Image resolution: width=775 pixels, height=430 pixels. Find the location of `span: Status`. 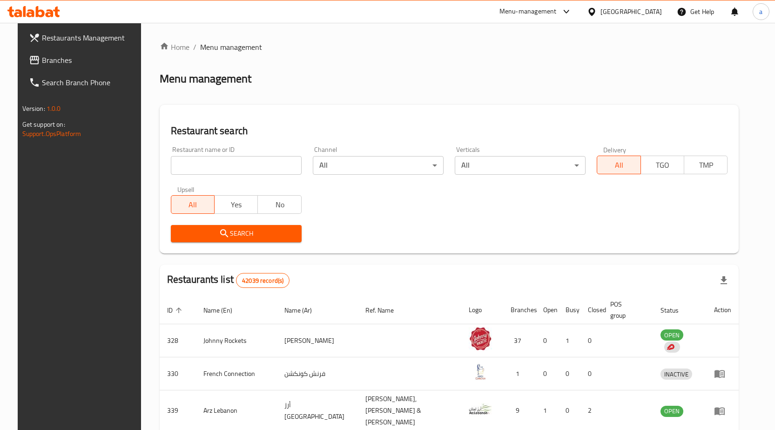

span: Status is located at coordinates (675, 310).